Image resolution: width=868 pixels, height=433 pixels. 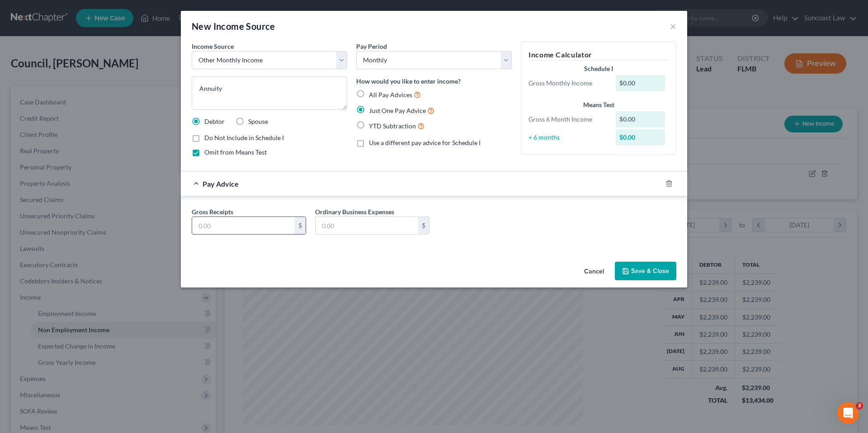 What do you see at coordinates (213, 46) in the screenshot?
I see `span: Income Source` at bounding box center [213, 46].